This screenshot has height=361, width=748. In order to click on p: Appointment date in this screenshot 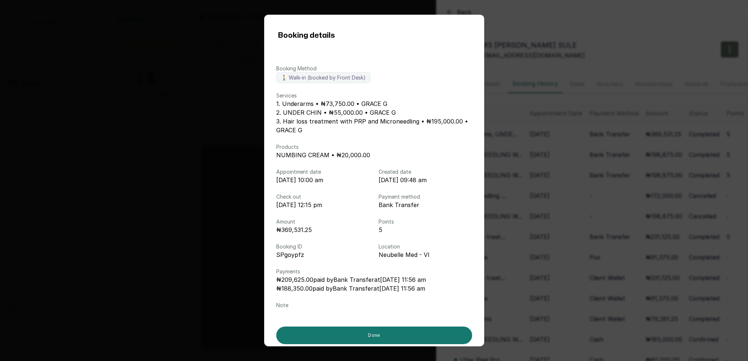, I will do `click(323, 172)`.